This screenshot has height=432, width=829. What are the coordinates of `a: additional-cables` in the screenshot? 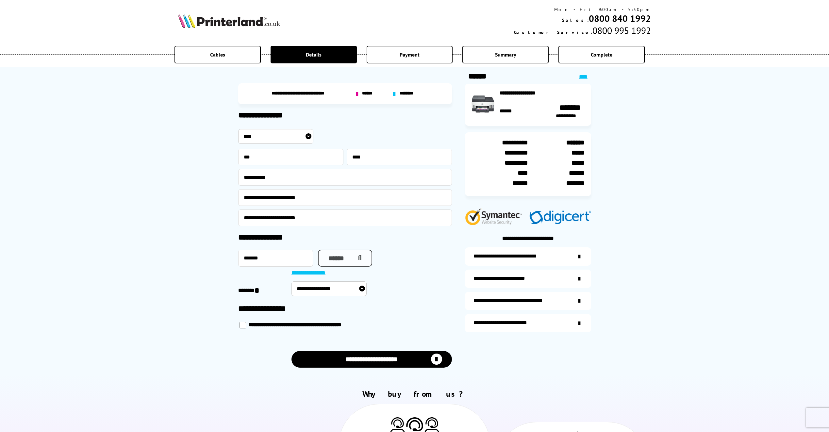 It's located at (528, 301).